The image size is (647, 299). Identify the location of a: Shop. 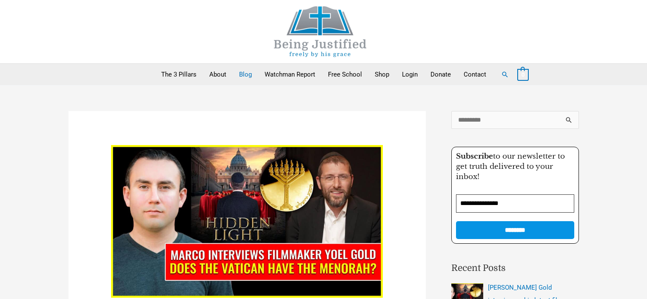
(382, 74).